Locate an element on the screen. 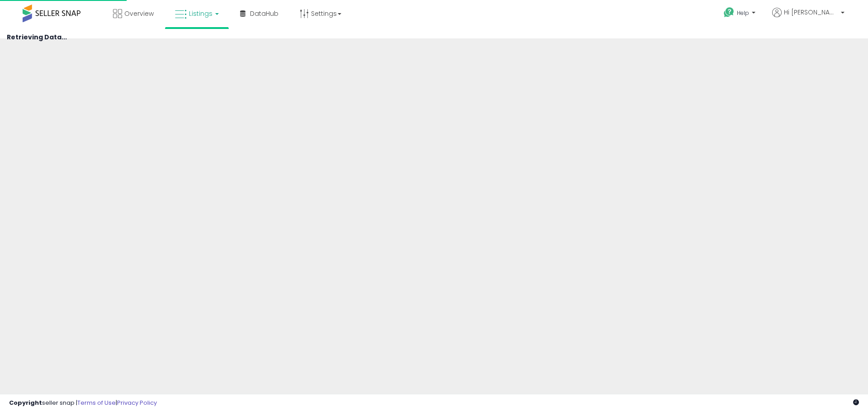 The image size is (868, 412). span: Listings is located at coordinates (201, 14).